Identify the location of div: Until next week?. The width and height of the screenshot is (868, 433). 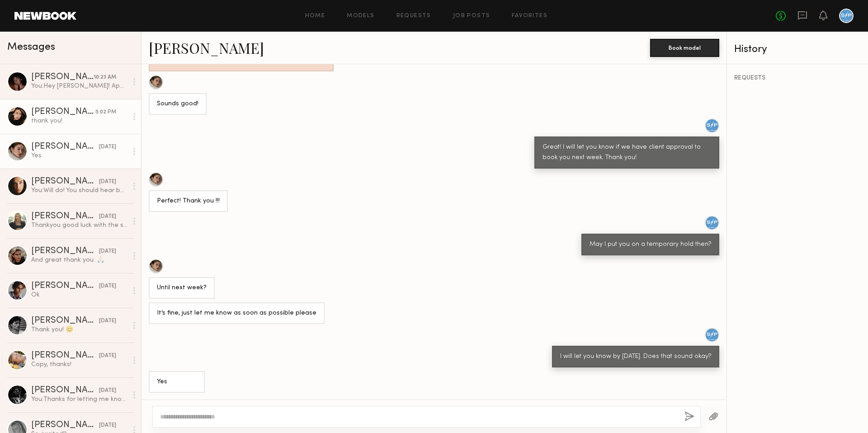
(182, 288).